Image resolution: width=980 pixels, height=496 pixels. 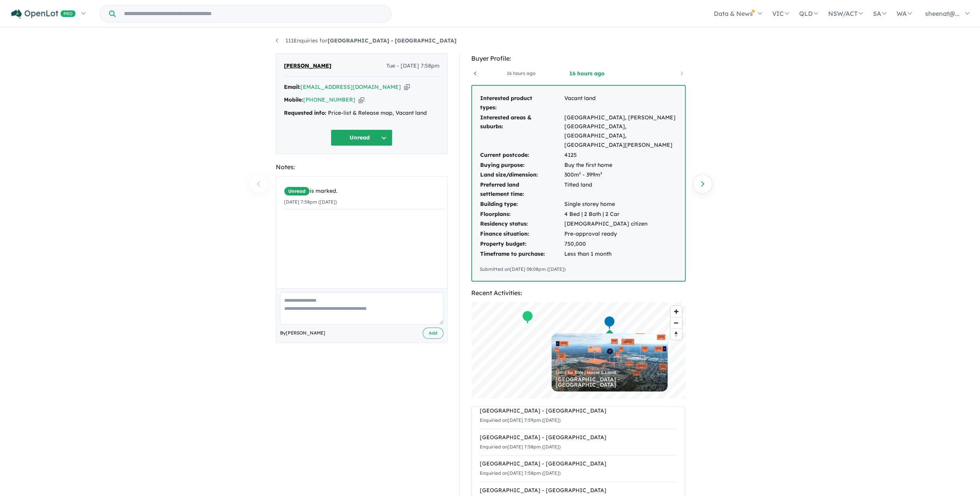 I want to click on span: sheenat@..., so click(x=942, y=14).